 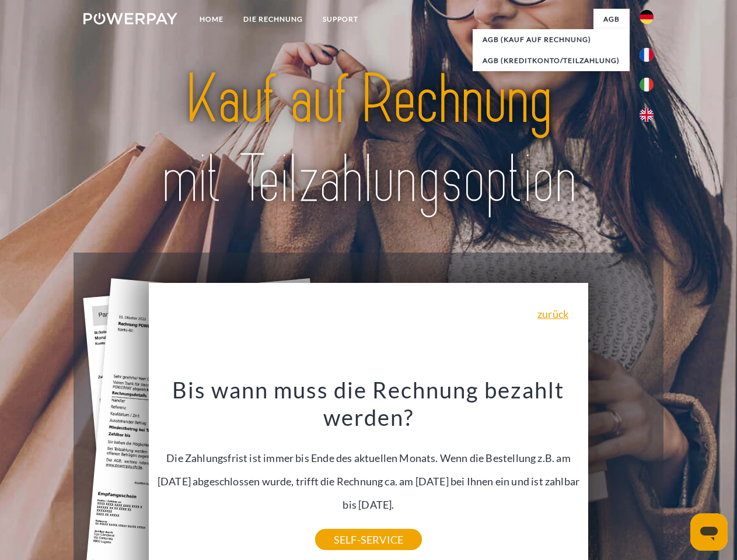 What do you see at coordinates (646, 55) in the screenshot?
I see `img: fr` at bounding box center [646, 55].